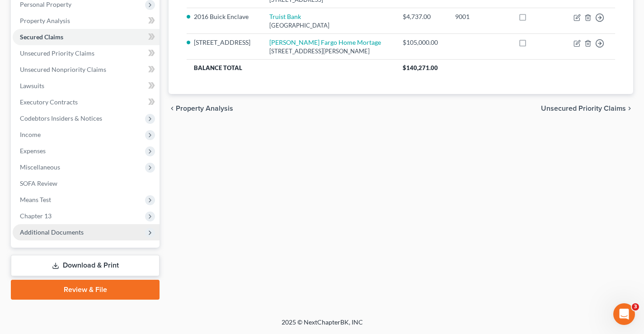 The image size is (644, 334). What do you see at coordinates (49, 102) in the screenshot?
I see `span: Executory Contracts` at bounding box center [49, 102].